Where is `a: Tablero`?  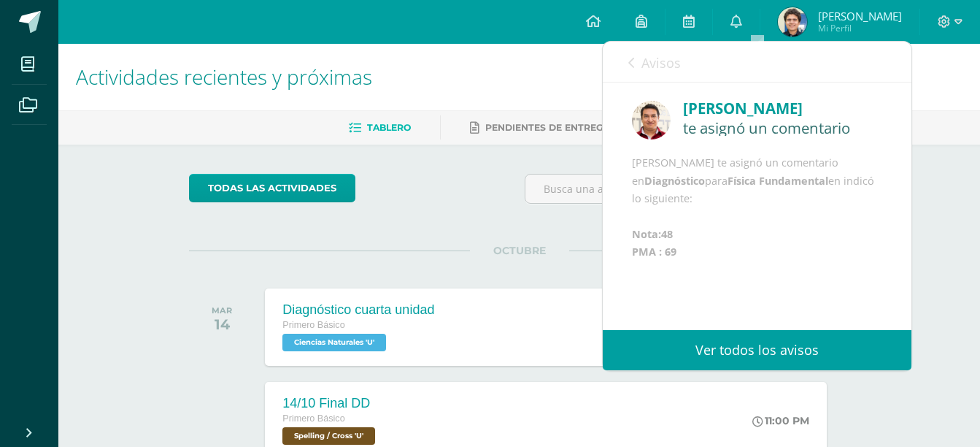
a: Tablero is located at coordinates (379, 128).